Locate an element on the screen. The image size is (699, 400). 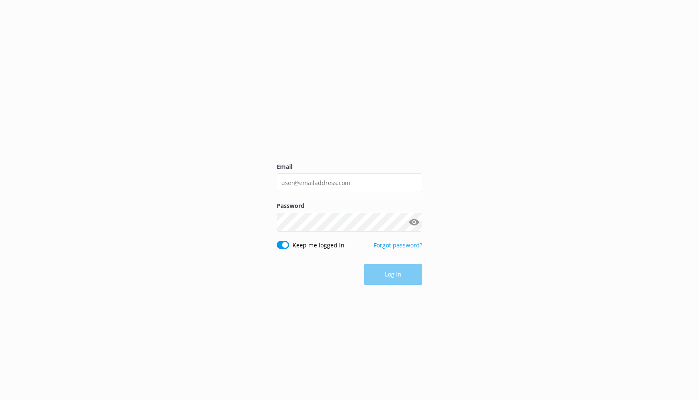
label: Password is located at coordinates (350, 206).